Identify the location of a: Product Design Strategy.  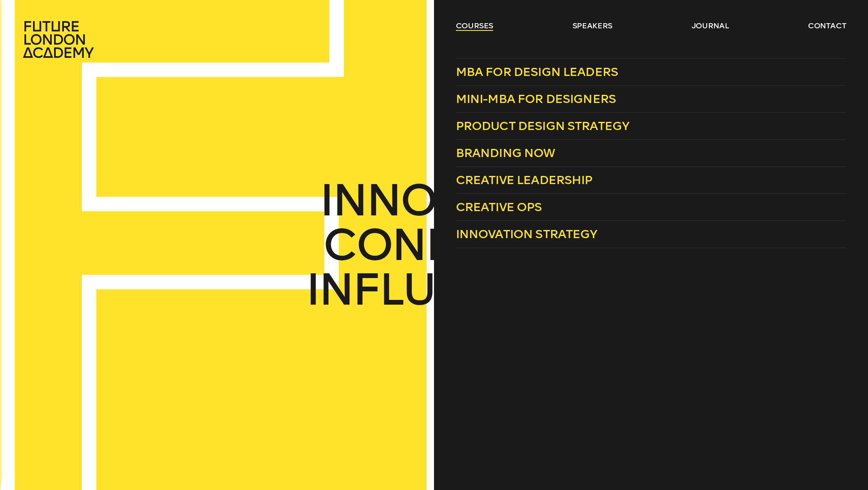
(651, 126).